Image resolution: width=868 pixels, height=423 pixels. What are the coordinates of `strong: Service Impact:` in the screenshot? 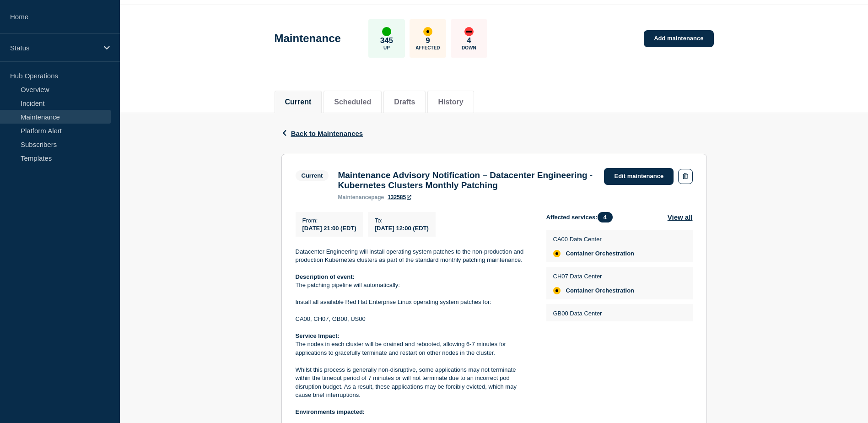 It's located at (318, 336).